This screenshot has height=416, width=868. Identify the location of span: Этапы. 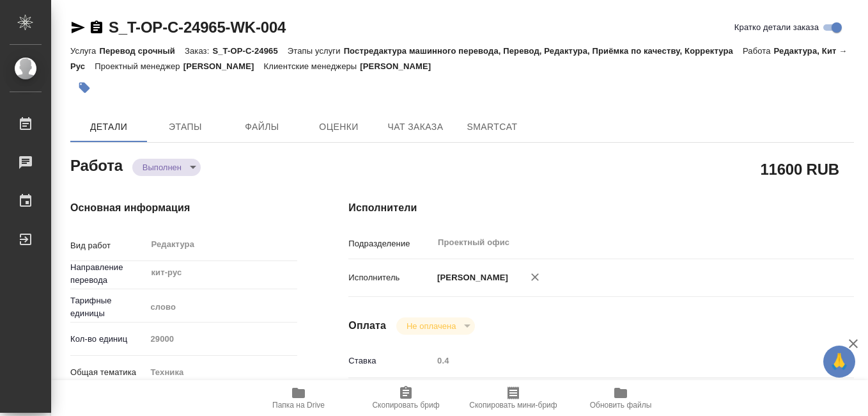
(186, 127).